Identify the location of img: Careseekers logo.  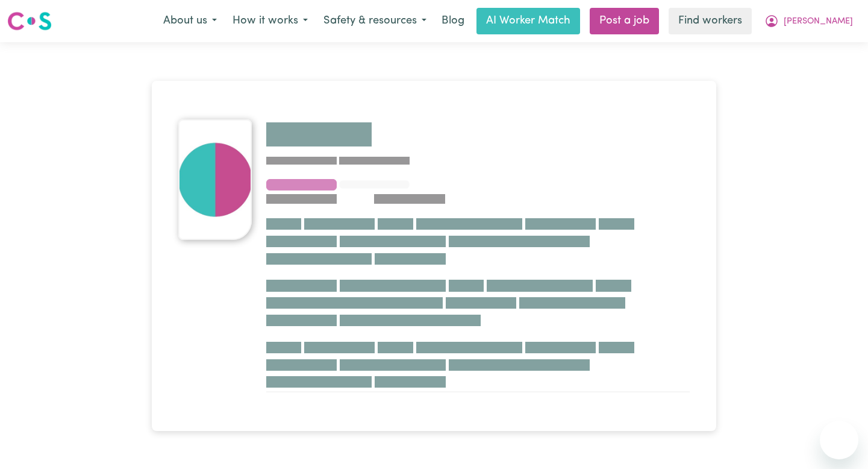
(30, 21).